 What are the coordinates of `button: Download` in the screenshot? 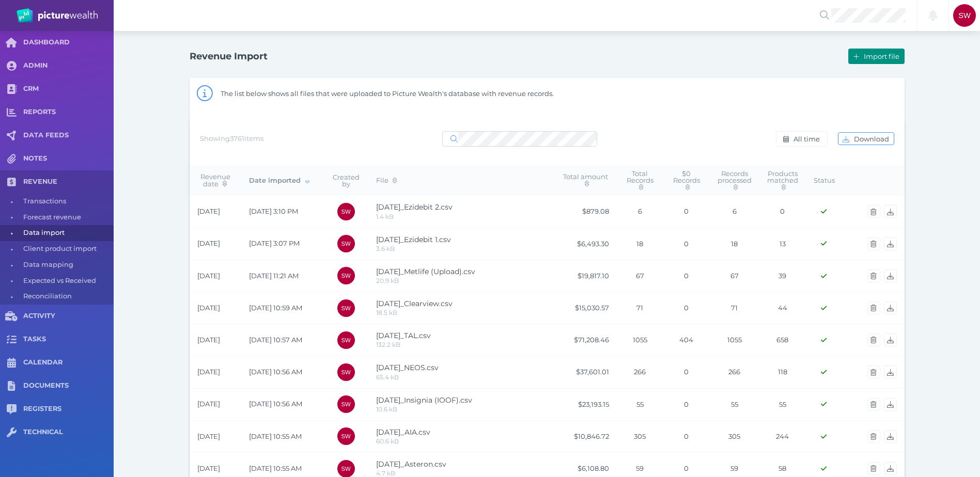 It's located at (866, 139).